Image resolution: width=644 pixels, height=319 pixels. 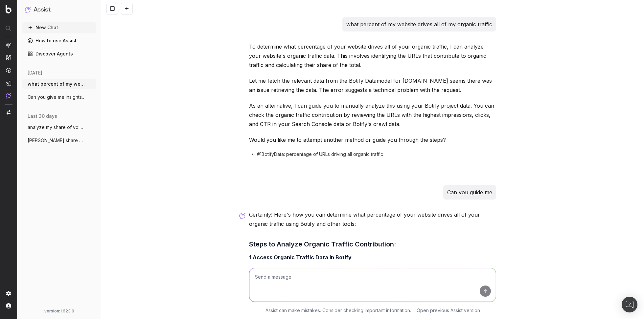 I want to click on p: Certainly! Here's how you can determine what percentage of your website drives all of your organi..., so click(x=373, y=219).